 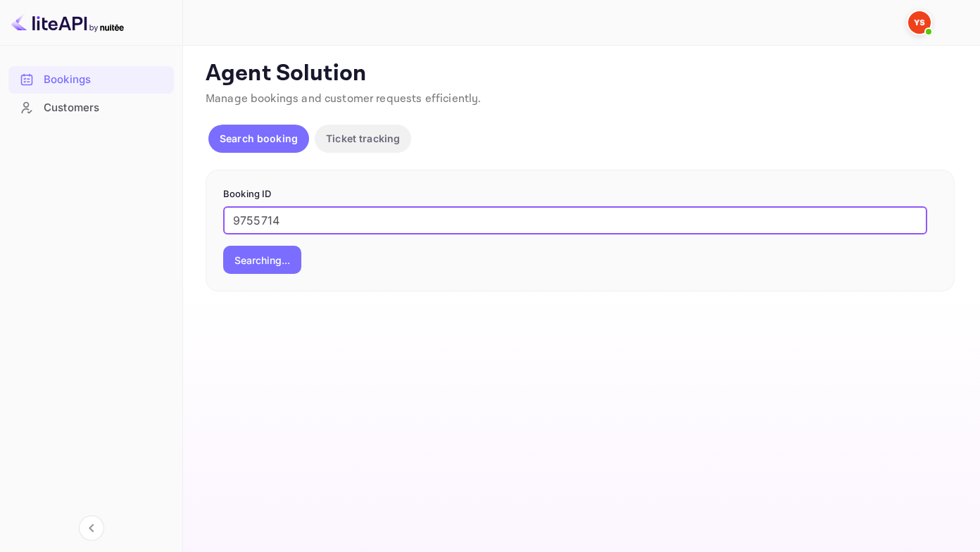 I want to click on p: Agent Solution, so click(x=580, y=74).